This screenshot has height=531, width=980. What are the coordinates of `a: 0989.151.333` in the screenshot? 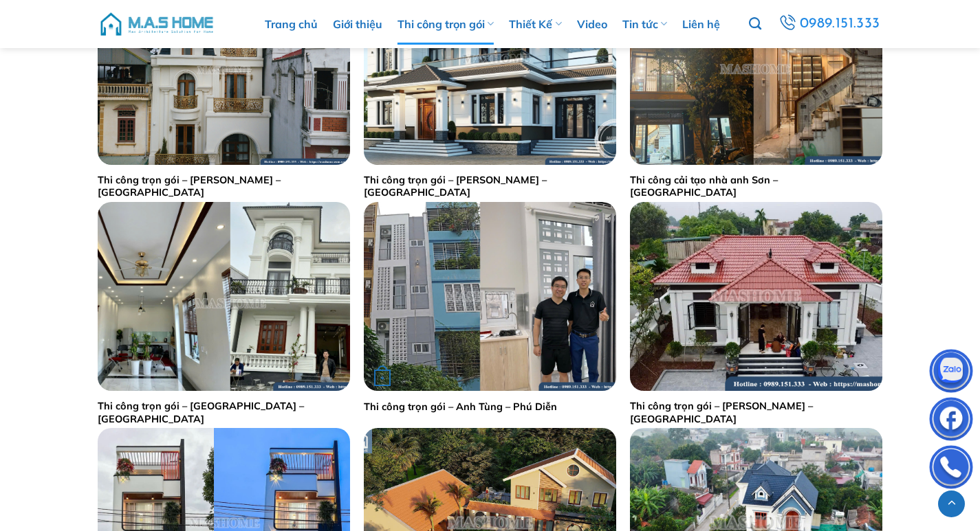 It's located at (830, 24).